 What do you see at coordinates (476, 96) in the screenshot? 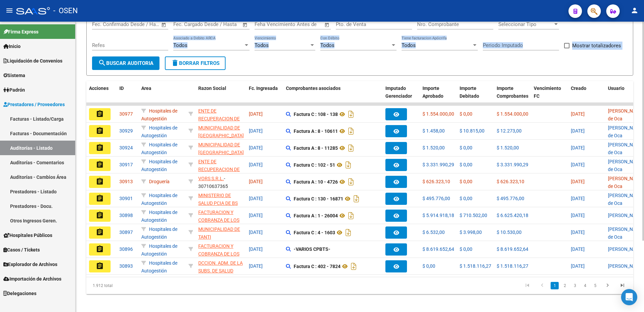
I see `datatable-header-cell: Importe Debitado` at bounding box center [476, 96].